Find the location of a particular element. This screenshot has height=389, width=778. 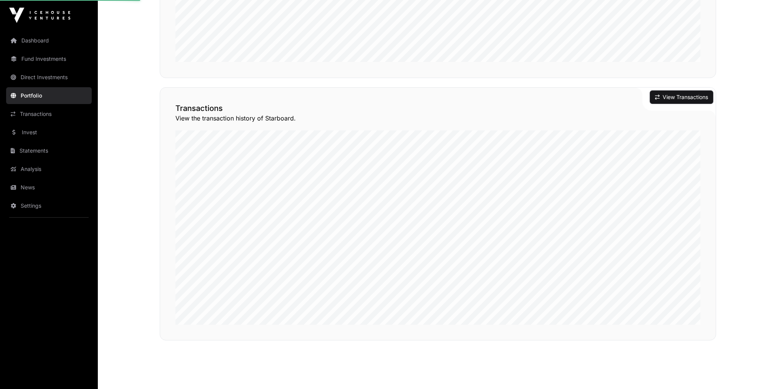

h2: Transactions is located at coordinates (438, 108).